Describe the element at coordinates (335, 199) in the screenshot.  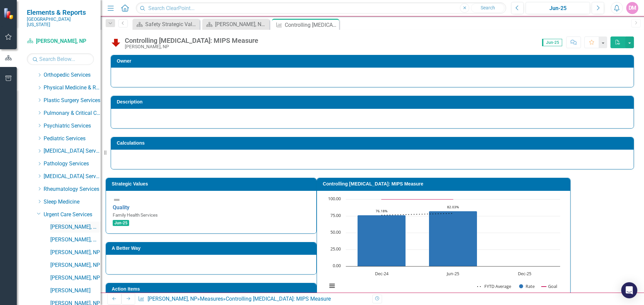
I see `text: 100.00` at that location.